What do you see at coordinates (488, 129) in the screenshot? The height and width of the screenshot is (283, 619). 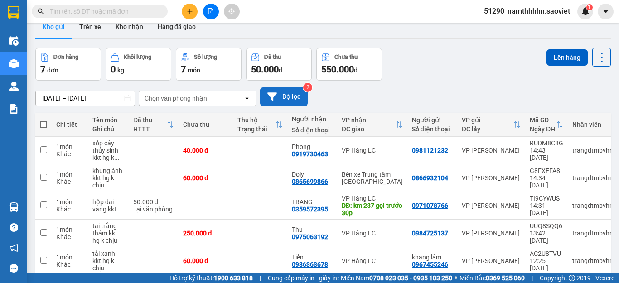 I see `div: ĐC lấy` at bounding box center [488, 129].